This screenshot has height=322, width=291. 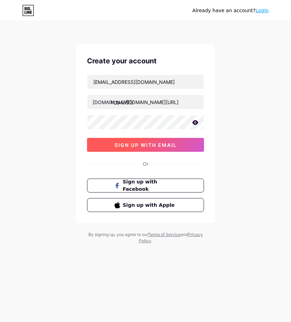 What do you see at coordinates (145, 82) in the screenshot?
I see `input: Email` at bounding box center [145, 82].